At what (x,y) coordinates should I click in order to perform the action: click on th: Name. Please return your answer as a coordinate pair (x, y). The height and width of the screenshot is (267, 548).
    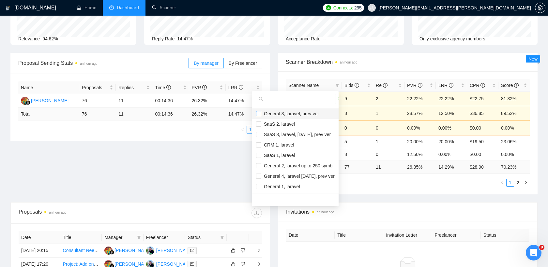
    Looking at the image, I should click on (49, 88).